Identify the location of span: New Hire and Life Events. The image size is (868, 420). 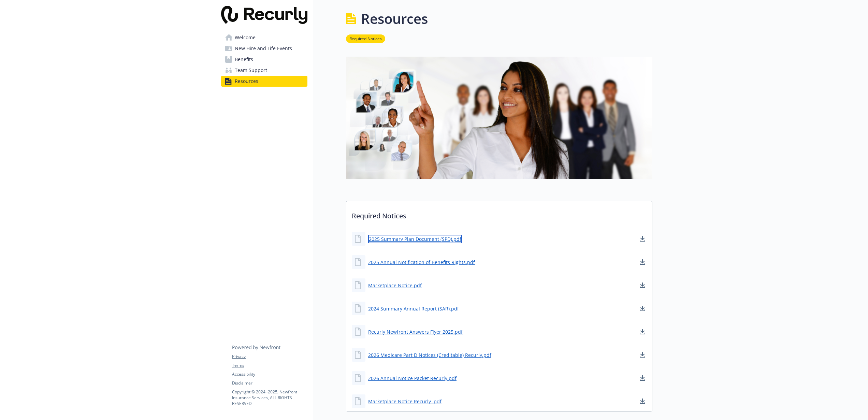
(264, 48).